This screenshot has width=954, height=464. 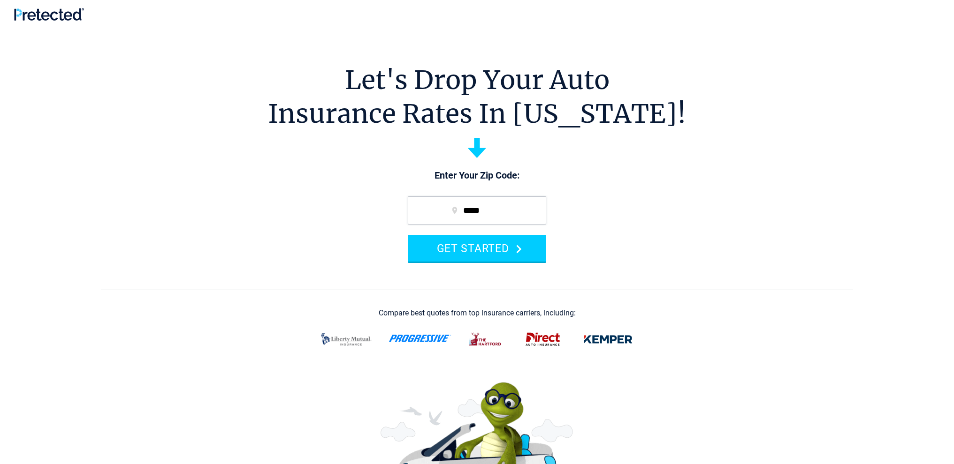 What do you see at coordinates (346, 340) in the screenshot?
I see `img: liberty` at bounding box center [346, 340].